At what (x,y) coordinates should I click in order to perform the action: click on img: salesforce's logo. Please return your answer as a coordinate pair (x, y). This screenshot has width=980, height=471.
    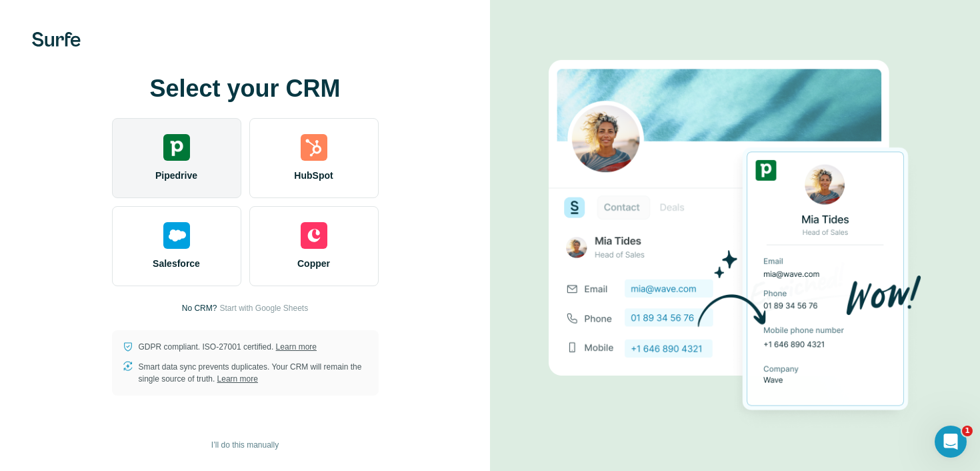
    Looking at the image, I should click on (176, 235).